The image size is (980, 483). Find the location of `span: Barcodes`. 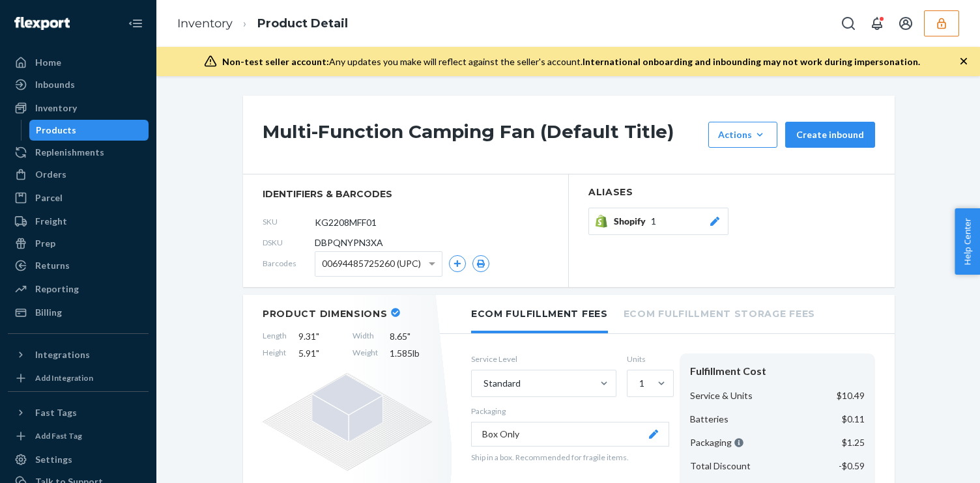

span: Barcodes is located at coordinates (289, 263).